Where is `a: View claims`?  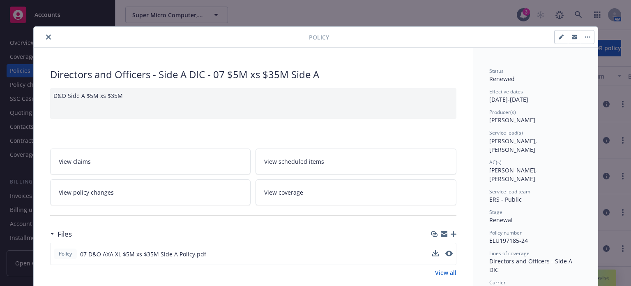
a: View claims is located at coordinates (150, 161).